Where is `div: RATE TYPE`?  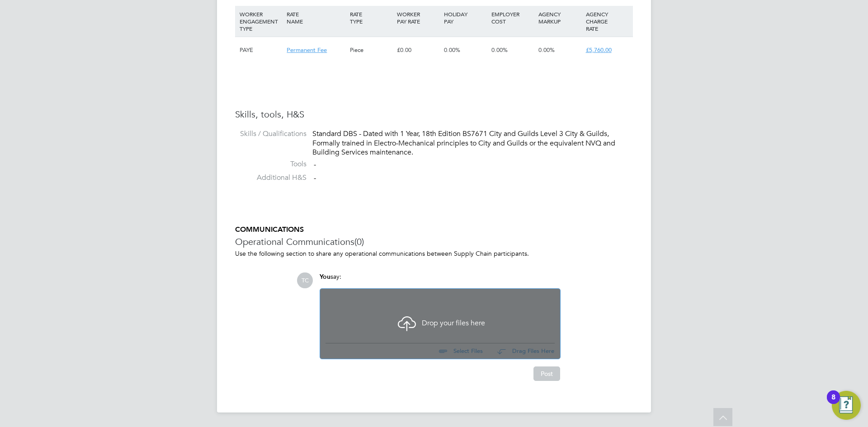
div: RATE TYPE is located at coordinates (371, 18).